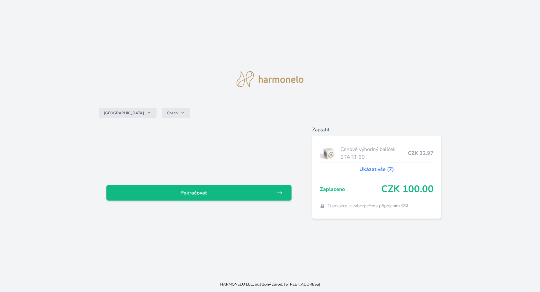 This screenshot has height=292, width=540. I want to click on a: Ukázat vše (7), so click(377, 169).